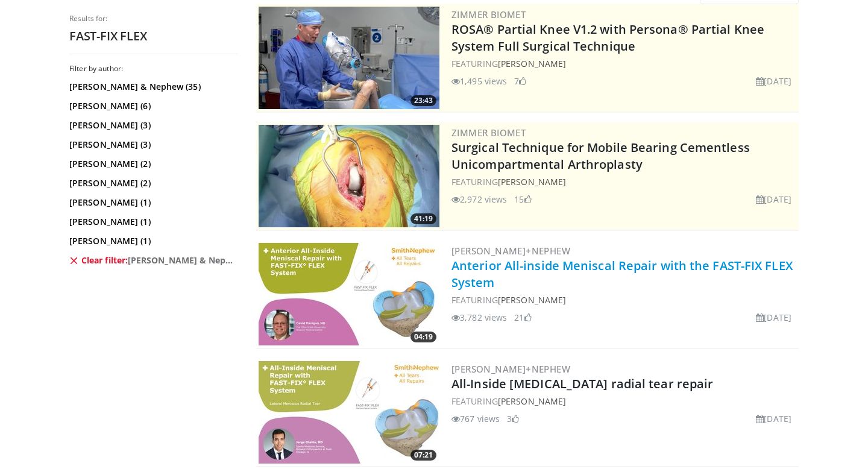 This screenshot has width=868, height=469. Describe the element at coordinates (349, 413) in the screenshot. I see `img: c86a3304-9198-43f0-96be-d6f8d7407bb4.300x170_q85_crop-smart_upscale.jpg` at that location.